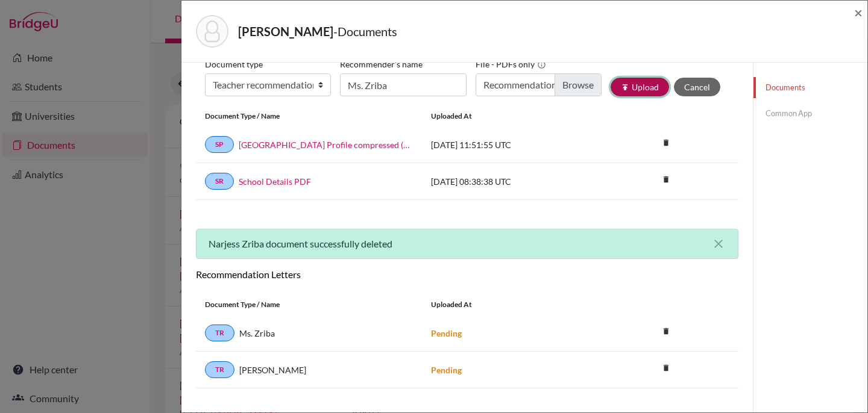 The height and width of the screenshot is (413, 868). Describe the element at coordinates (810, 113) in the screenshot. I see `a: Common App` at that location.